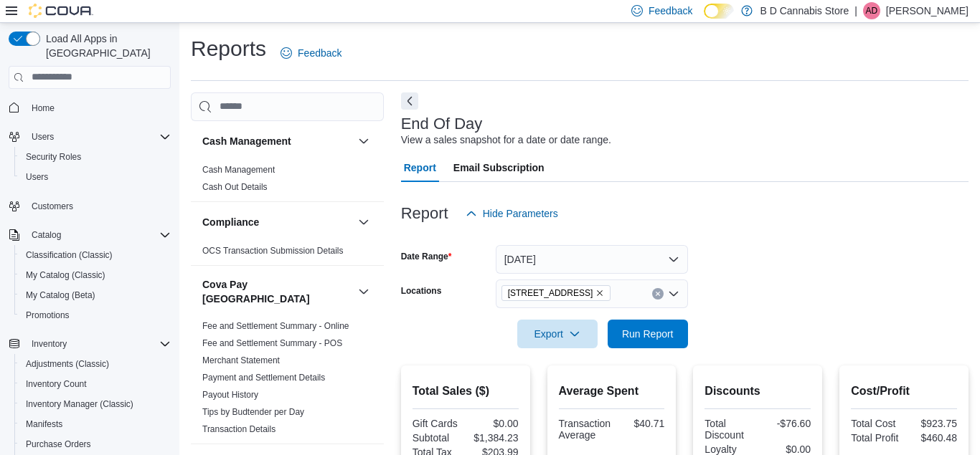  Describe the element at coordinates (558, 334) in the screenshot. I see `button: Export` at that location.